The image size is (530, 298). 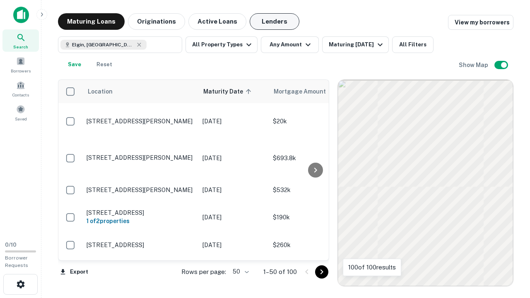 What do you see at coordinates (315, 245) in the screenshot?
I see `p: $260k` at bounding box center [315, 245].